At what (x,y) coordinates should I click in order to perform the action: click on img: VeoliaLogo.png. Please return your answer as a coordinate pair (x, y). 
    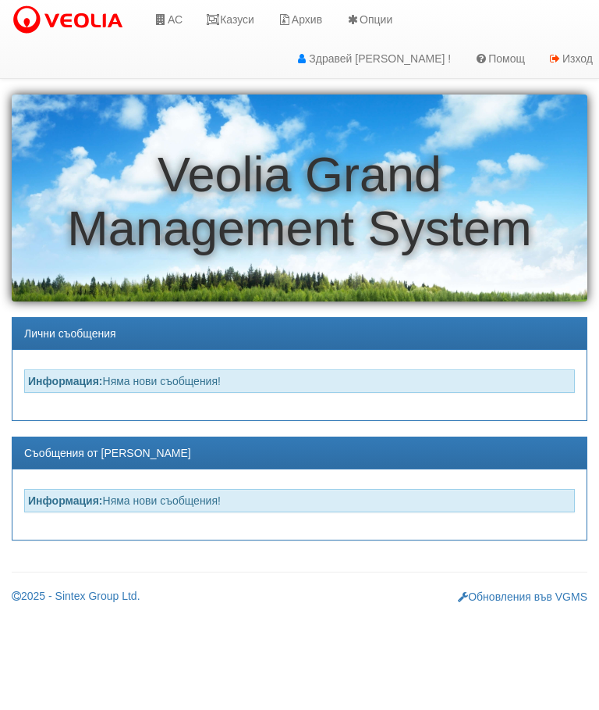
    Looking at the image, I should click on (71, 20).